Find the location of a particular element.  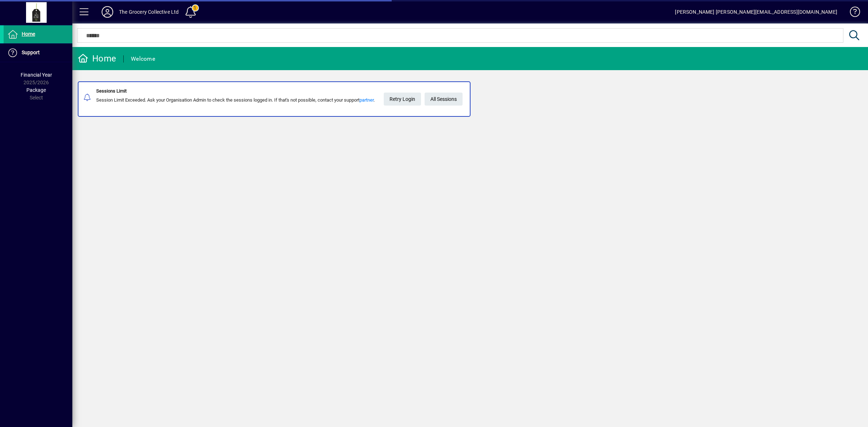

span: Package is located at coordinates (36, 90).